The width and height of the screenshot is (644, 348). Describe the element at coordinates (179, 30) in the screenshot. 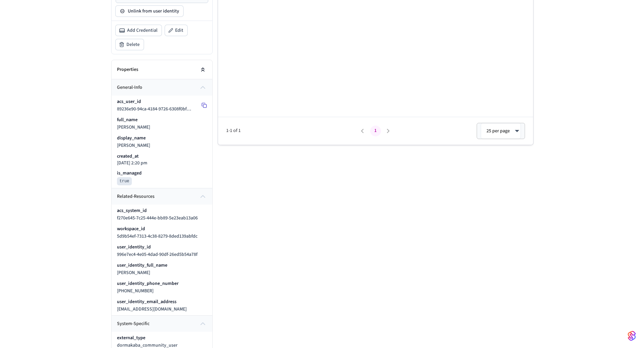

I see `span: Edit` at that location.